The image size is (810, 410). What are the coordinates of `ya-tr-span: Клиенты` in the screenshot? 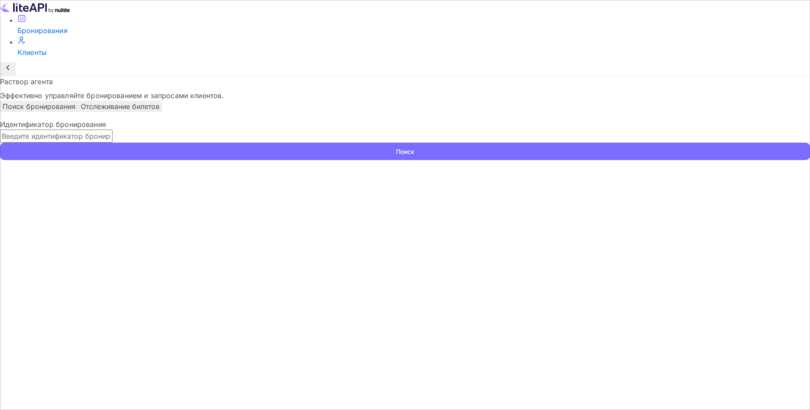 It's located at (32, 52).